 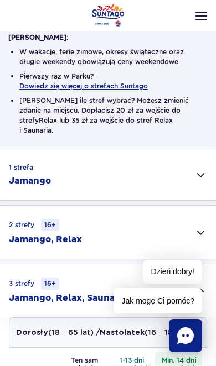 What do you see at coordinates (102, 332) in the screenshot?
I see `p: (18 – 65 lat) / (16 – 18 lat)` at bounding box center [102, 332].